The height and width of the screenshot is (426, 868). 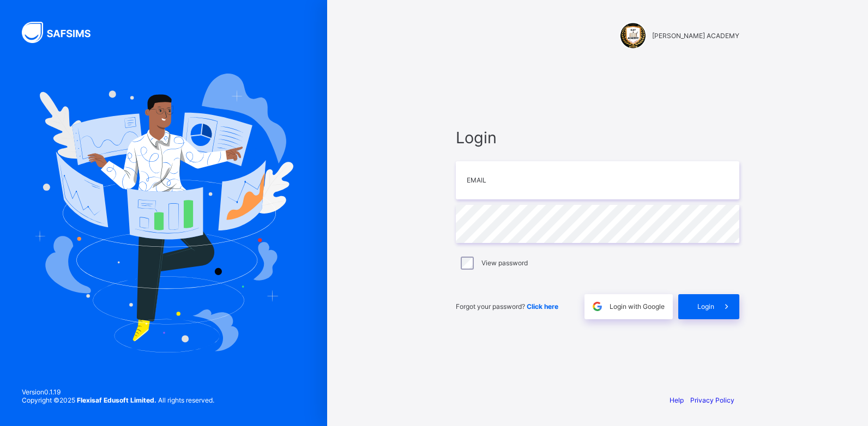 I want to click on a: Click here, so click(x=542, y=306).